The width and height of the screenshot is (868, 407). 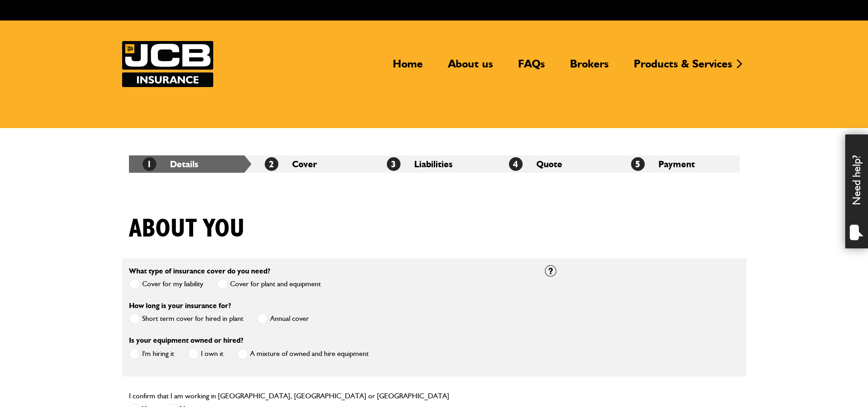 I want to click on li: Cover, so click(x=312, y=164).